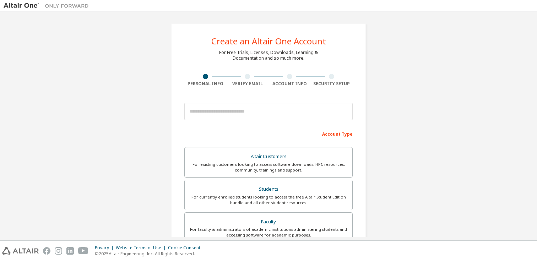 The image size is (537, 261). What do you see at coordinates (47, 251) in the screenshot?
I see `img: facebook.svg` at bounding box center [47, 251].